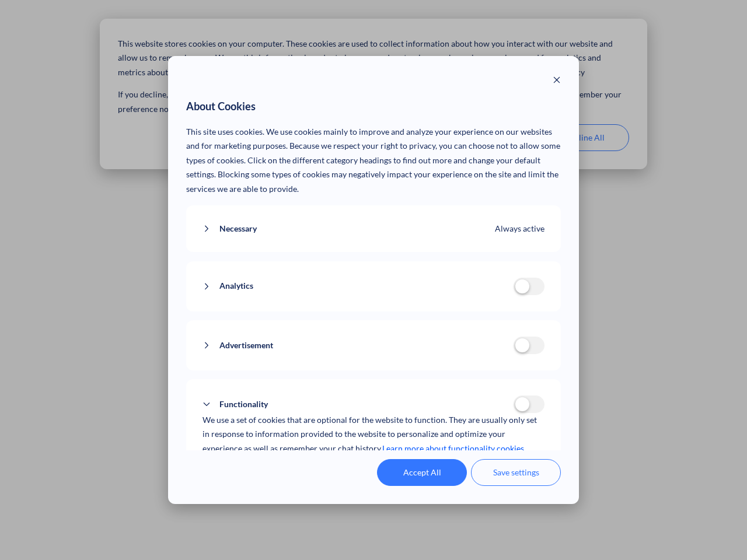  I want to click on p: We use a set of cookies that are optional for the website to function. They are usually only set ..., so click(374, 435).